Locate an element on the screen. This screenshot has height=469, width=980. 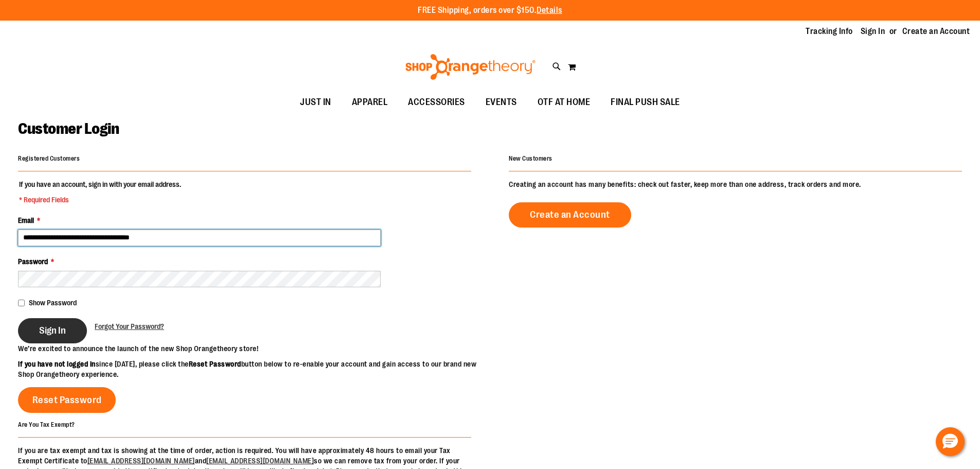
a: APPAREL is located at coordinates (370, 102).